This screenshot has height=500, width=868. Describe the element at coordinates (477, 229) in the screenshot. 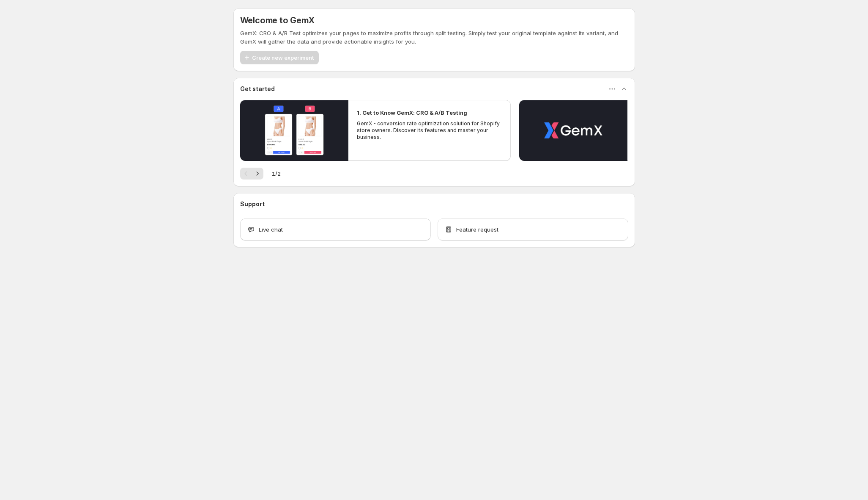

I see `span: Feature request` at that location.